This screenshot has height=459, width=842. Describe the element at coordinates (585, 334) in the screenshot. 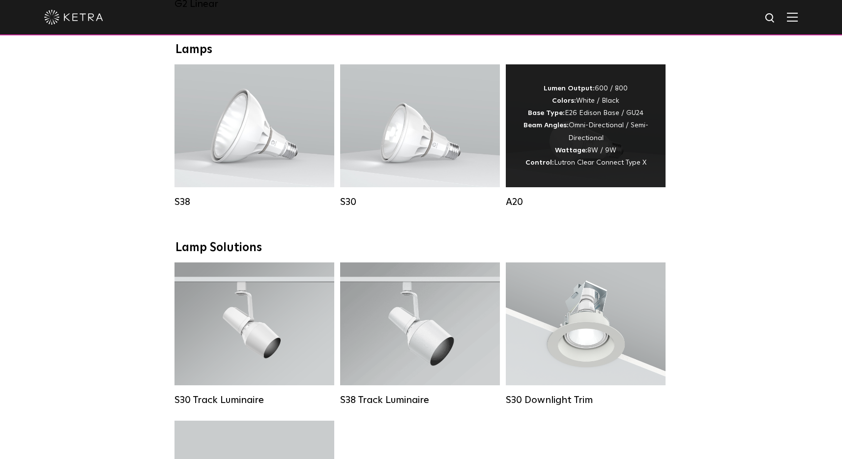

I see `a: S30 Downlight Trim S30 Downlight Trim` at that location.